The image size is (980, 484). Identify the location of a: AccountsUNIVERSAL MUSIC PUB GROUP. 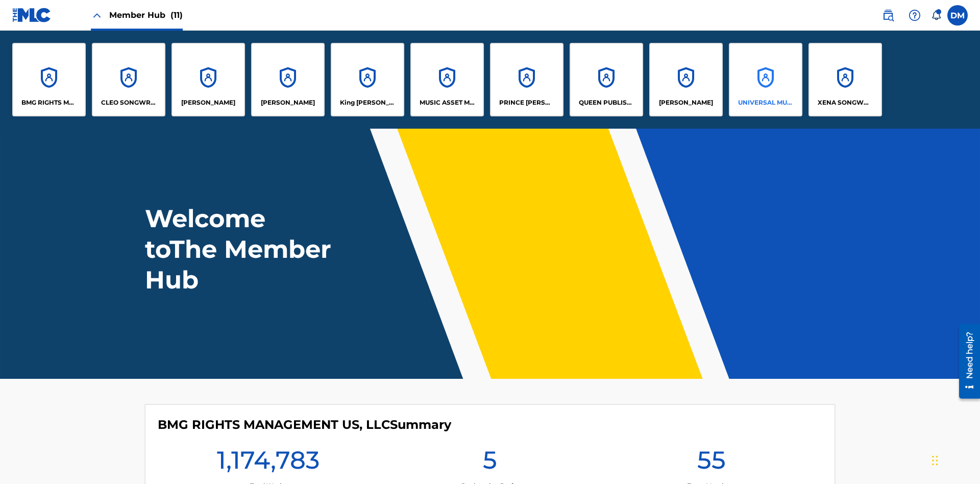
(766, 80).